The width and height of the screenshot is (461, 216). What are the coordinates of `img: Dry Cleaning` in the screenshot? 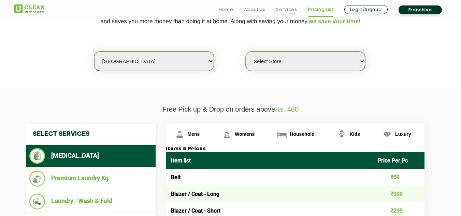 It's located at (37, 156).